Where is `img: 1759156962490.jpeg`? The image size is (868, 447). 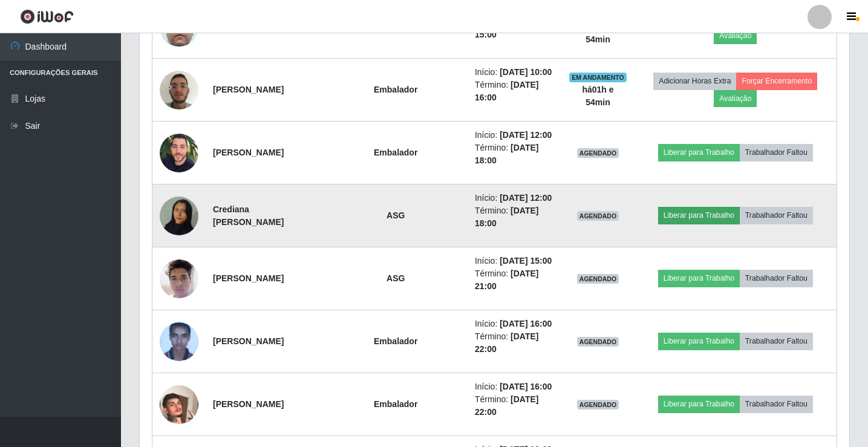 img: 1759156962490.jpeg is located at coordinates (179, 90).